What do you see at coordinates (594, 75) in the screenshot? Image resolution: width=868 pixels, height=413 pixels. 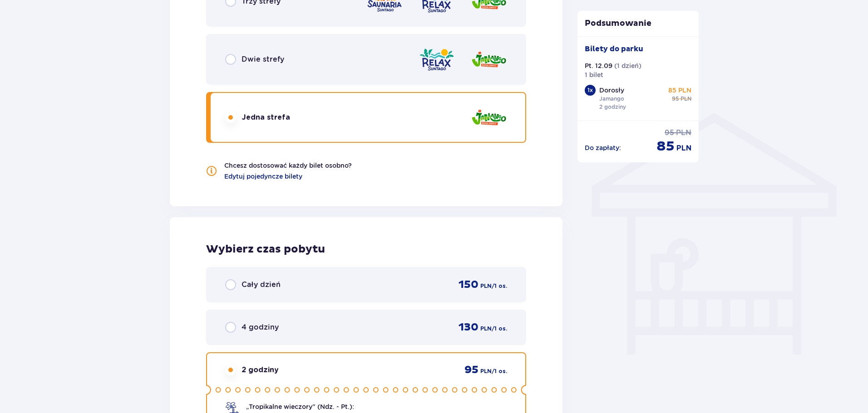 I see `p: 1 bilet` at bounding box center [594, 75].